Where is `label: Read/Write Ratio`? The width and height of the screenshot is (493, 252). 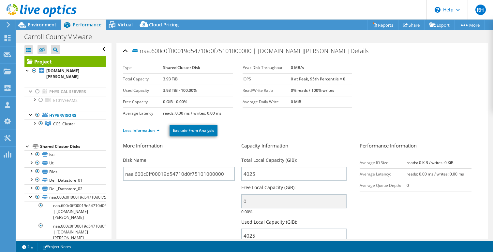 label: Read/Write Ratio is located at coordinates (267, 91).